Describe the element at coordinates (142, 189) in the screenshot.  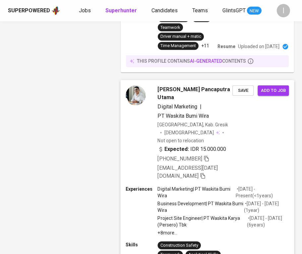
I see `p: Experiences` at that location.